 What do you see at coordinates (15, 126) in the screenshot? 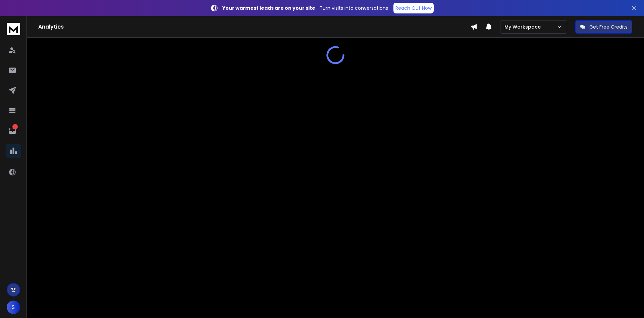
I see `p: 1` at bounding box center [15, 126].